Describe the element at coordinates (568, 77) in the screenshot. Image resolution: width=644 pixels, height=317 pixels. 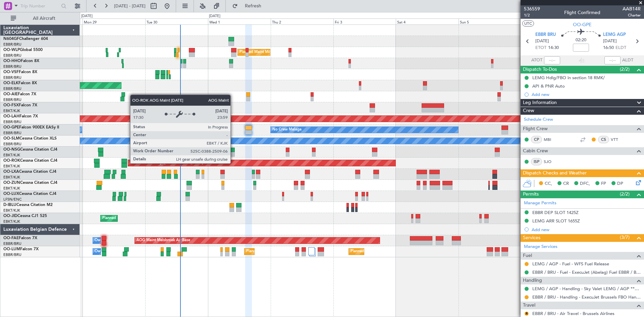
I see `div: LEMG Hdlg/FBO in section 18 RMK/` at that location.